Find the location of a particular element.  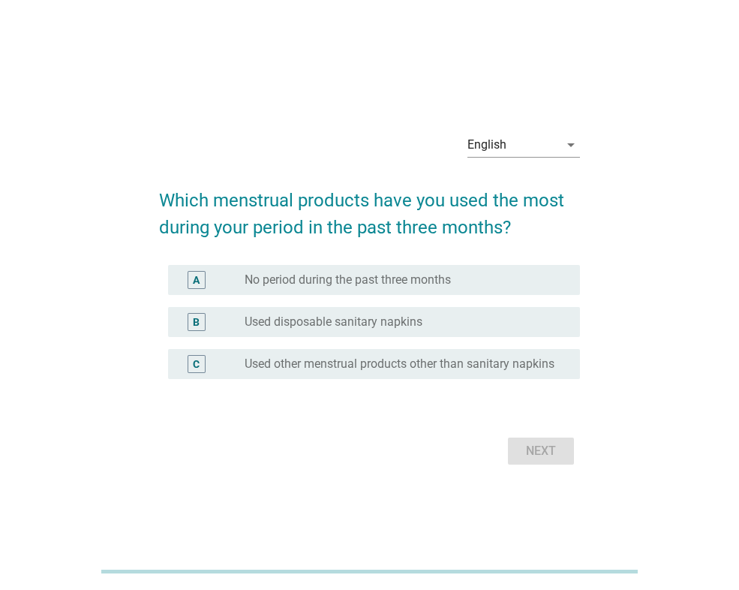

div: C is located at coordinates (196, 364).